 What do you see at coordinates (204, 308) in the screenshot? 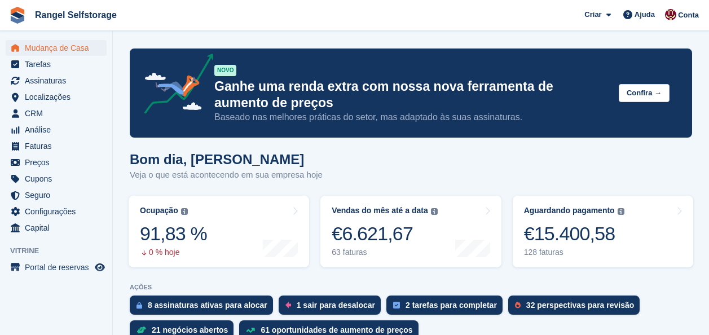
I see `a: 8 assinaturas ativas para alocar` at bounding box center [204, 308].